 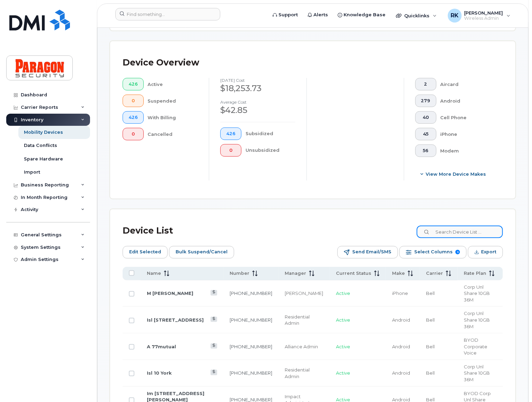 What do you see at coordinates (476, 346) in the screenshot?
I see `span: BYOD Corporate Voice` at bounding box center [476, 346].